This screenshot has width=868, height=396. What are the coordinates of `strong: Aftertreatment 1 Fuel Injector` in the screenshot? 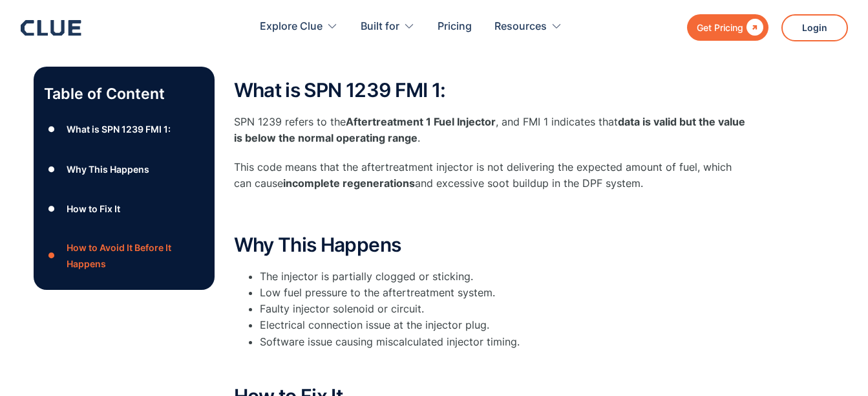 It's located at (420, 122).